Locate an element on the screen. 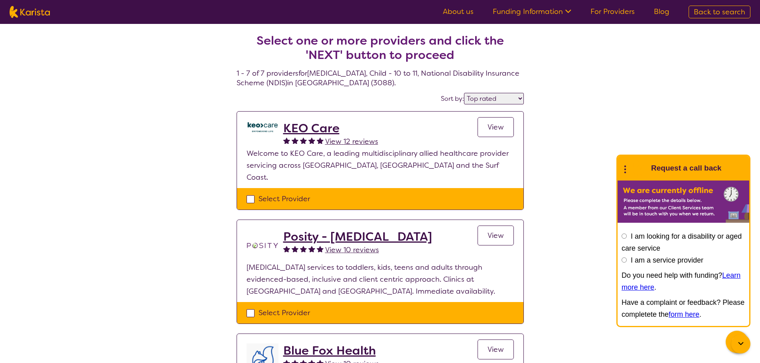 This screenshot has height=363, width=760. img: Karista offline chat form to request call back is located at coordinates (683, 202).